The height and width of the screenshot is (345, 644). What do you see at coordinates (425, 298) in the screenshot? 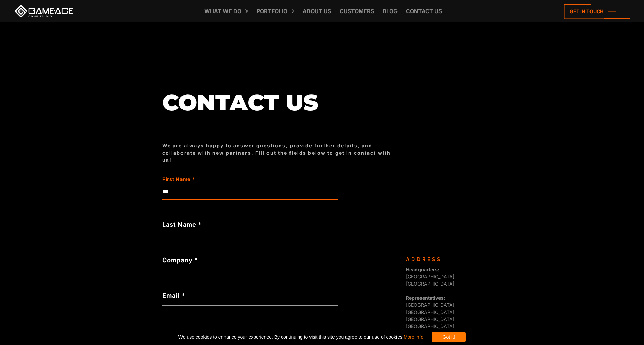
I see `strong: Representatives:` at bounding box center [425, 298].